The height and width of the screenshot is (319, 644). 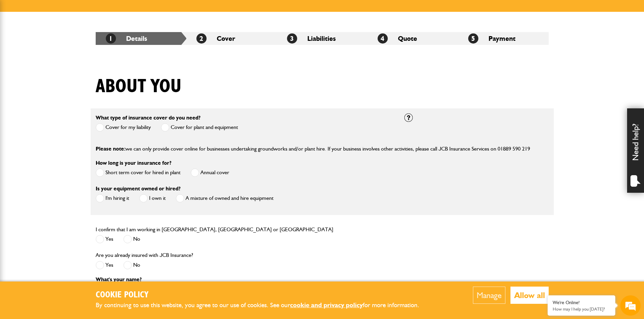 I want to click on label: I own it, so click(x=153, y=198).